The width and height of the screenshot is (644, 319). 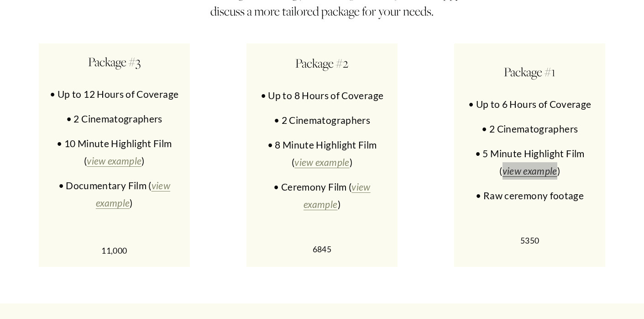 What do you see at coordinates (322, 154) in the screenshot?
I see `p: • 8 Minute Highlight Film ( )` at bounding box center [322, 154].